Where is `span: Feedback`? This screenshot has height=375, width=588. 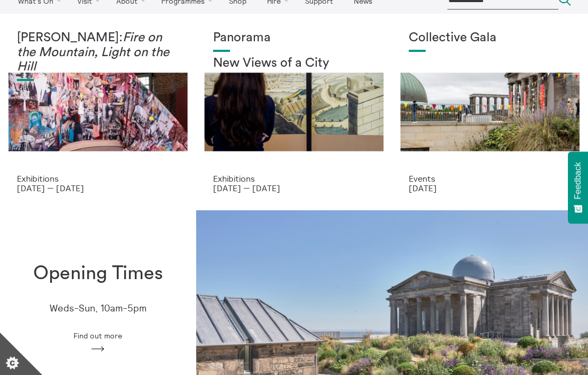
span: Feedback is located at coordinates (578, 180).